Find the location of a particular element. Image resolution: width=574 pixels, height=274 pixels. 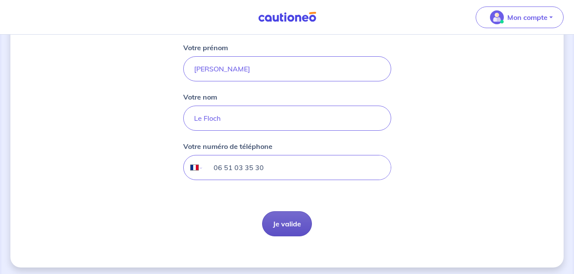

p: Votre nom is located at coordinates (200, 97).